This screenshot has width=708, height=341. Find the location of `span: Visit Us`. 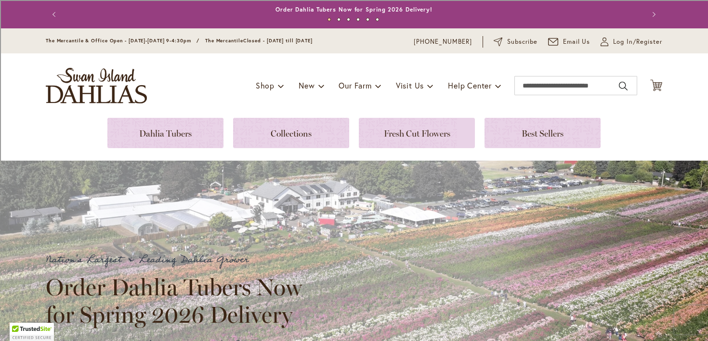

span: Visit Us is located at coordinates (410, 85).